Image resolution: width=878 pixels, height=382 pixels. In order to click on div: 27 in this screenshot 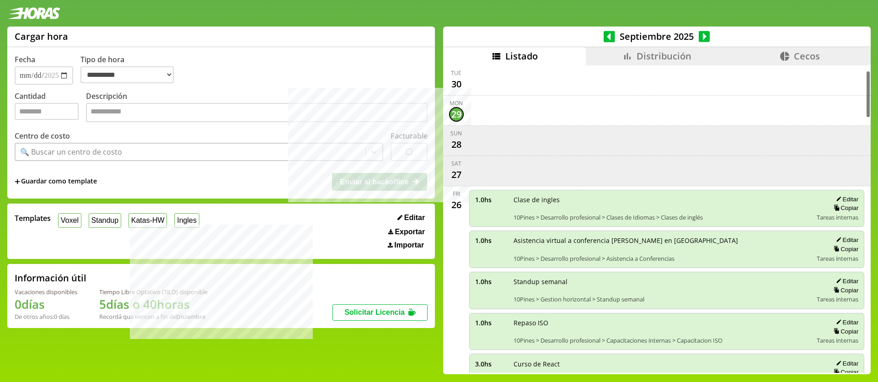, I will do `click(456, 175)`.